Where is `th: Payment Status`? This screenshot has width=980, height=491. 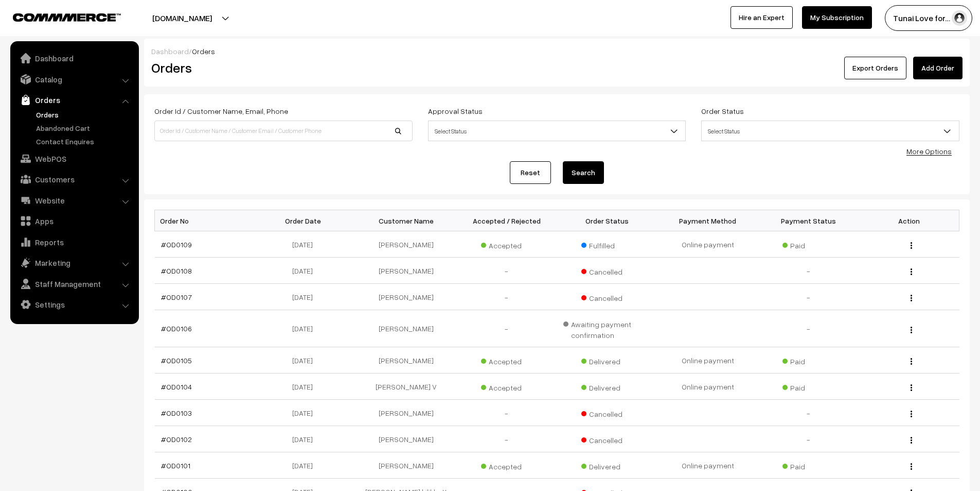 th: Payment Status is located at coordinates (809, 220).